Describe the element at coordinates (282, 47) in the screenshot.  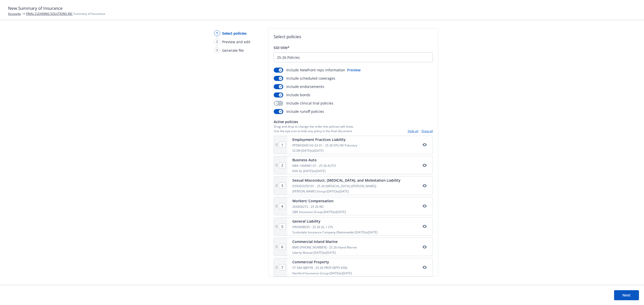
I see `span: SOI title*` at that location.